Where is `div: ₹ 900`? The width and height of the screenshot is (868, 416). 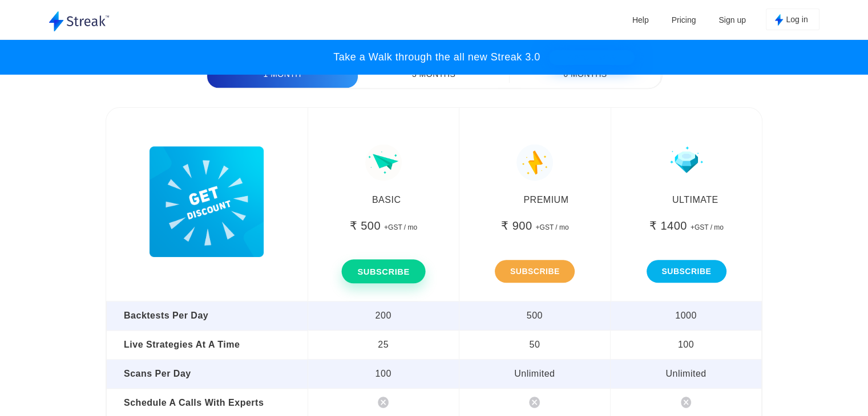 div: ₹ 900 is located at coordinates (516, 226).